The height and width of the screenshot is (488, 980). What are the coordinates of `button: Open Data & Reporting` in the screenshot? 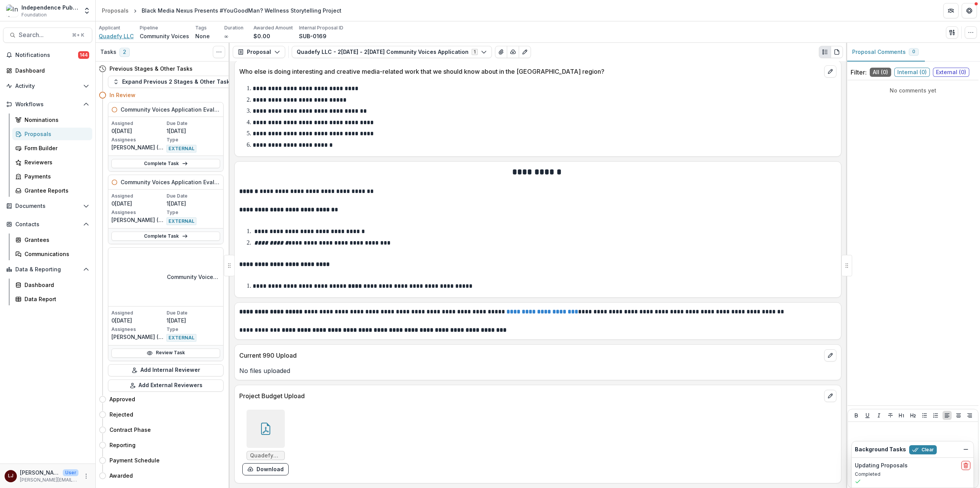 It's located at (47, 270).